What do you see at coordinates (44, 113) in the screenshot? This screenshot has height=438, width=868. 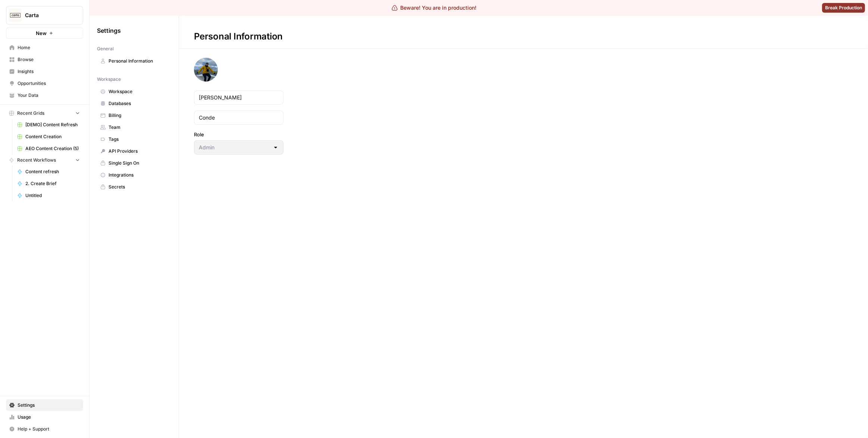 I see `button: Recent Grids` at bounding box center [44, 113].